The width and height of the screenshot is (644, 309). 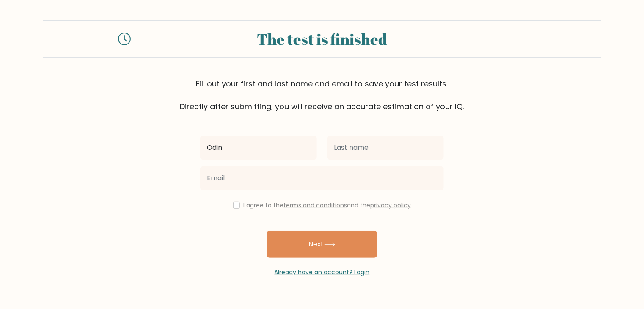 What do you see at coordinates (258, 148) in the screenshot?
I see `input: First name` at bounding box center [258, 148].